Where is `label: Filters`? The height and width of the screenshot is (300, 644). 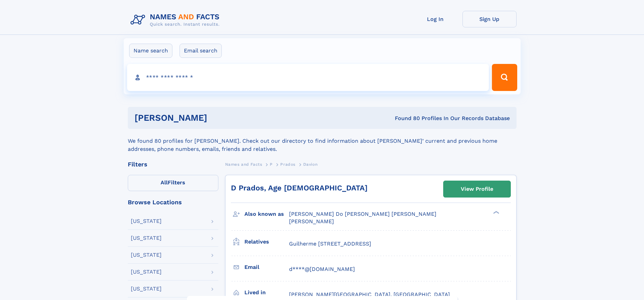
label: Filters is located at coordinates (173, 183).